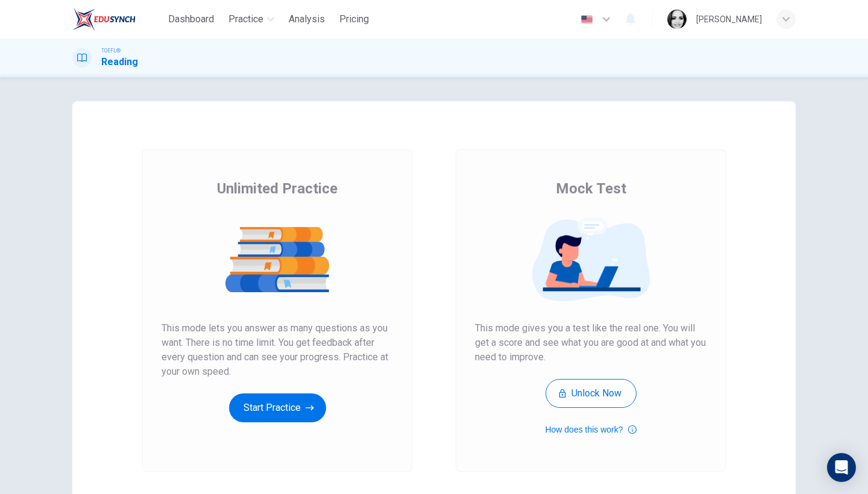  Describe the element at coordinates (841, 468) in the screenshot. I see `div: Open Intercom Messenger` at that location.